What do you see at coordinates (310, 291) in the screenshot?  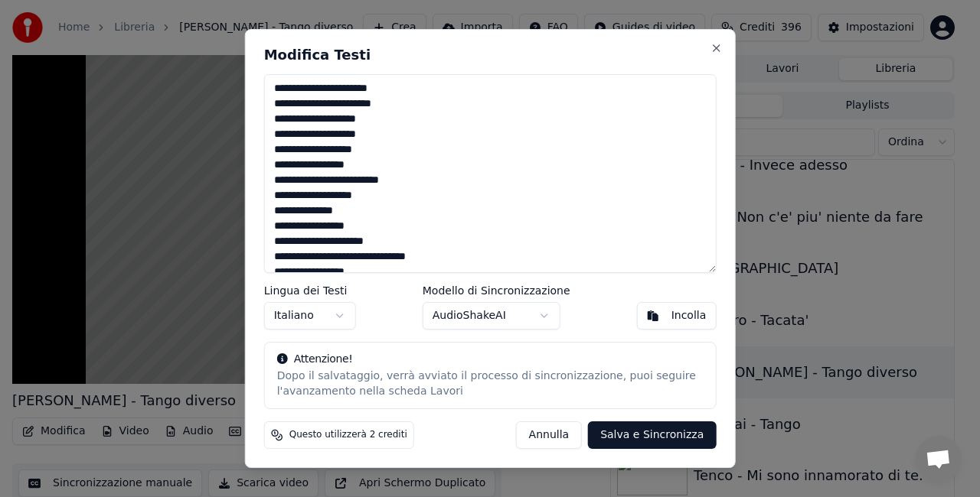 I see `label: Lingua dei Testi` at bounding box center [310, 291].